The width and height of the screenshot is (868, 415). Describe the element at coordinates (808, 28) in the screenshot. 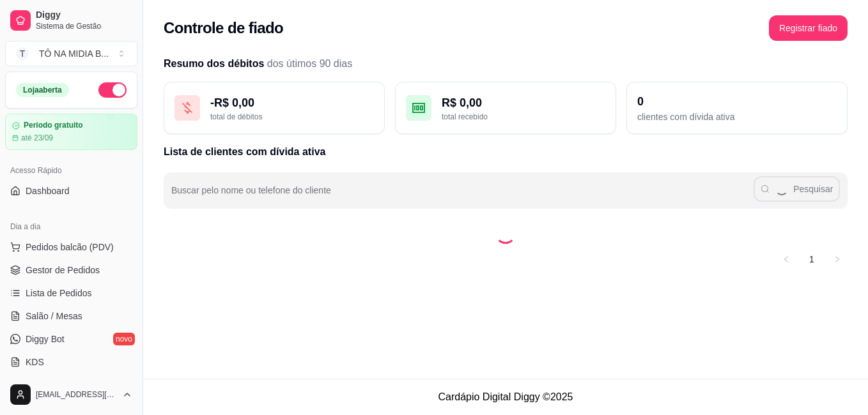

I see `button: Registrar fiado` at that location.